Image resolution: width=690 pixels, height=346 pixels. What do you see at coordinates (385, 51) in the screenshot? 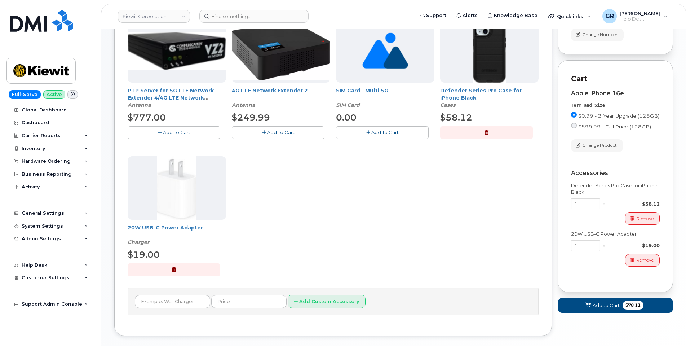
I see `img: no_image_found-2caef05468ed5679b831cfe6fc140e25e0c280774317ffc20a367ab7fd17291e.png` at bounding box center [385, 51].